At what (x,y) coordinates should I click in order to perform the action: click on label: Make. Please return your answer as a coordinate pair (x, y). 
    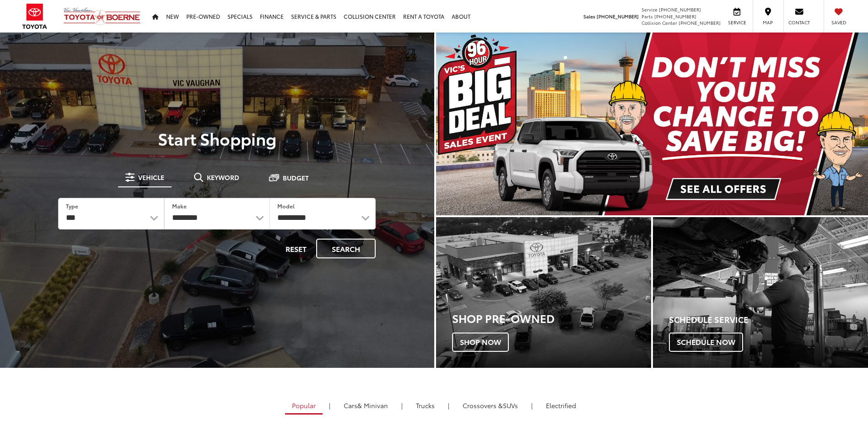
    Looking at the image, I should click on (179, 205).